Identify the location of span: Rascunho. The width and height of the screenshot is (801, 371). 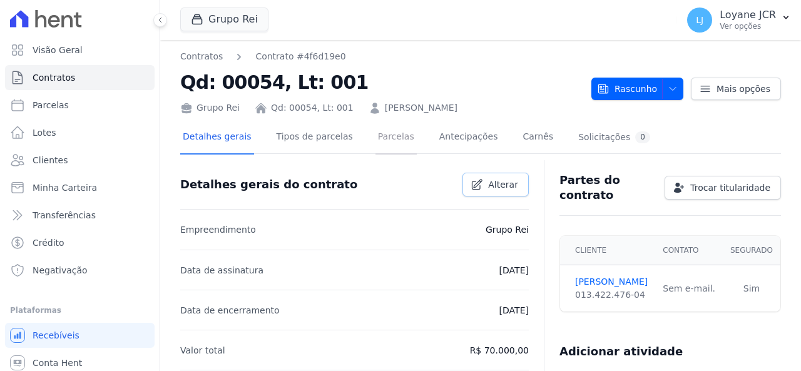
(627, 89).